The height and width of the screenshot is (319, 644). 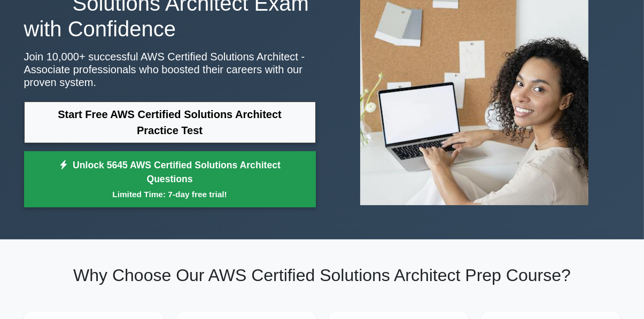 What do you see at coordinates (170, 180) in the screenshot?
I see `a: Unlock 5645 AWS Certified Solutions Architect QuestionsLimited Time: 7-day free trial!` at bounding box center [170, 180].